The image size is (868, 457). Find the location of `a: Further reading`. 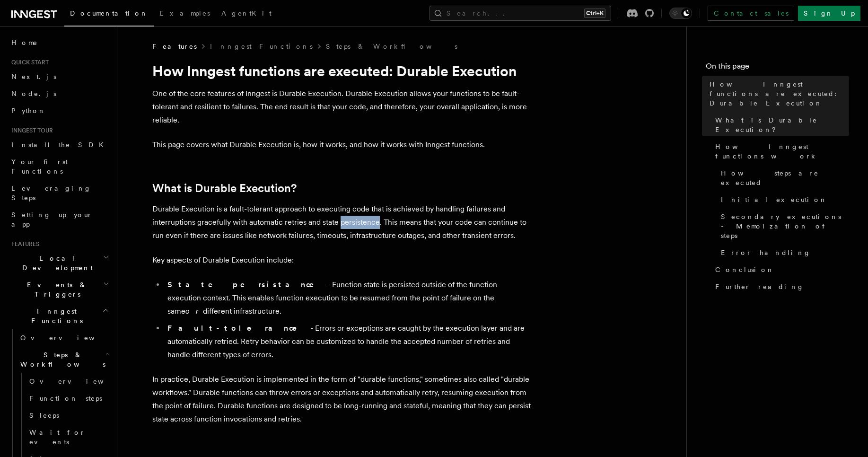

a: Further reading is located at coordinates (780, 287).